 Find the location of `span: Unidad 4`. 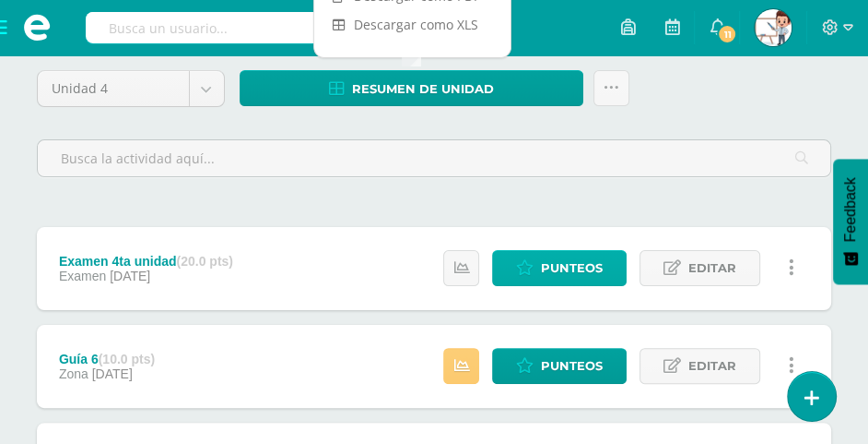

span: Unidad 4 is located at coordinates (113, 88).